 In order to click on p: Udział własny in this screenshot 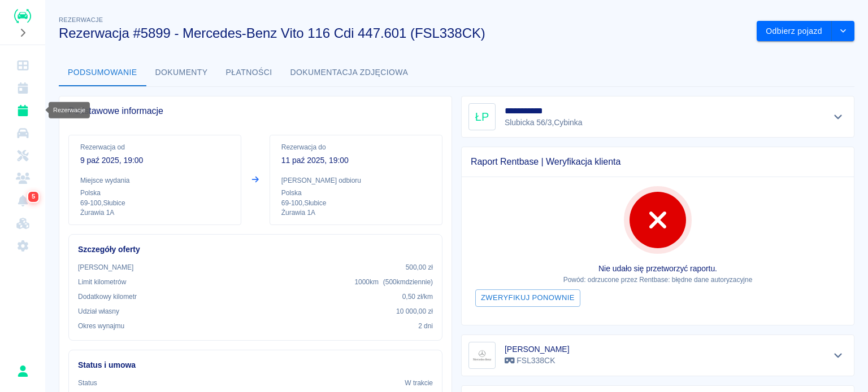, I will do `click(98, 312)`.